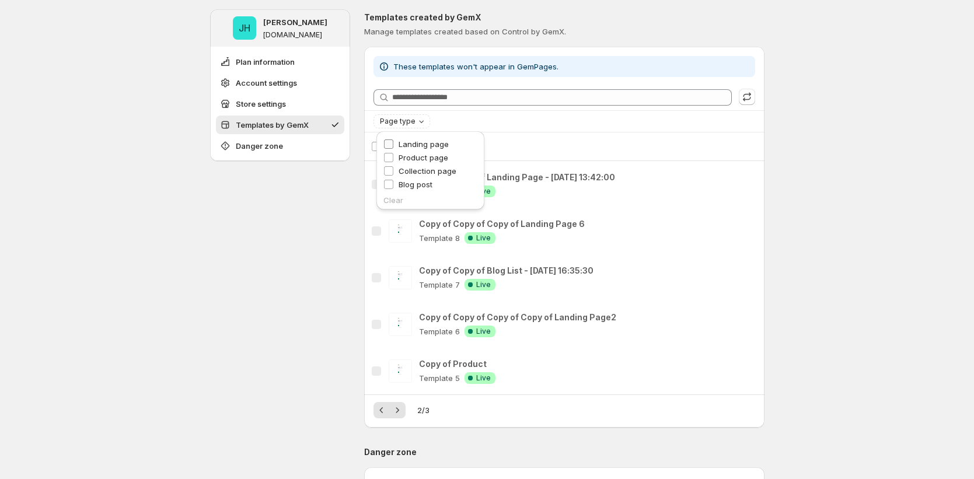 The width and height of the screenshot is (974, 479). What do you see at coordinates (266, 83) in the screenshot?
I see `span: Account settings` at bounding box center [266, 83].